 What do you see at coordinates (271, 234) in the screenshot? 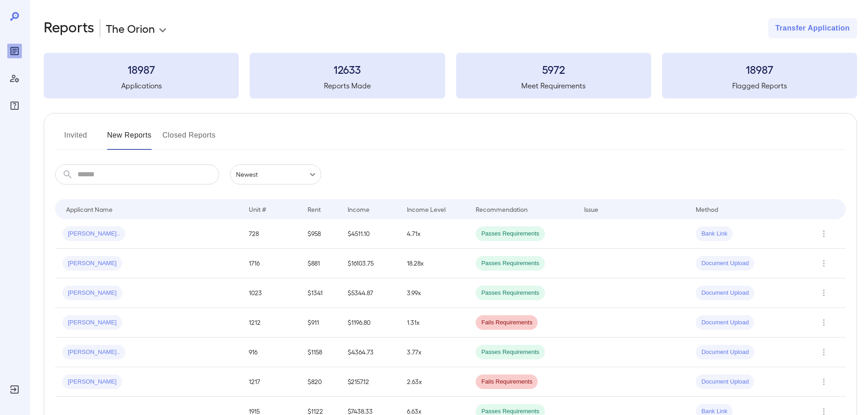
I see `td: 728` at bounding box center [271, 234].